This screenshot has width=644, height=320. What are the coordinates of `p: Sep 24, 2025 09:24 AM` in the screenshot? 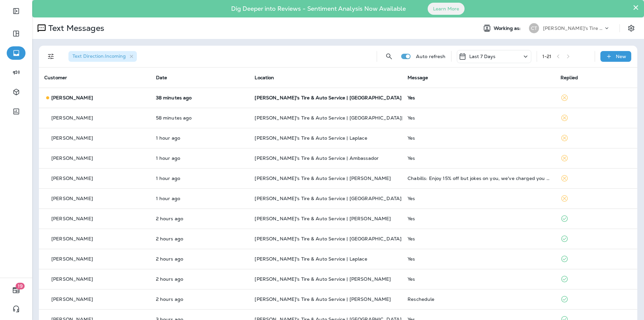 It's located at (200, 138).